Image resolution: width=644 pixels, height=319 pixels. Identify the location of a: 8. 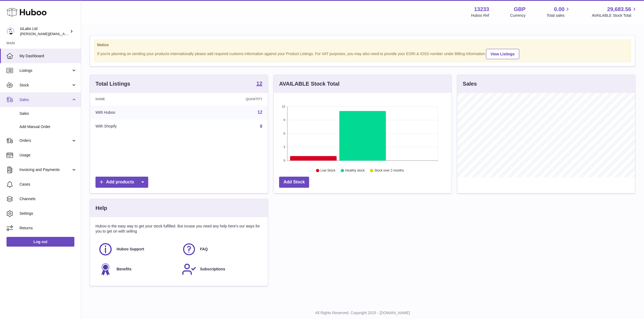
(261, 126).